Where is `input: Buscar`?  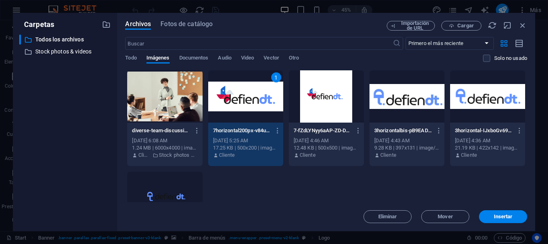
input: Buscar is located at coordinates (259, 43).